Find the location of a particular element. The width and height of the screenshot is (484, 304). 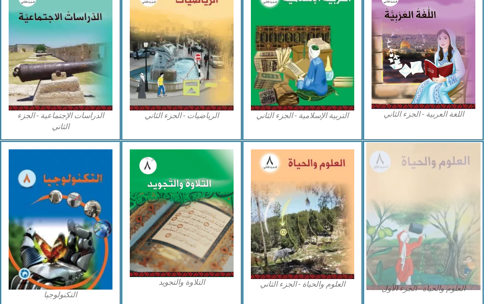

figcaption: التربية الإسلامية - الجزء الثاني is located at coordinates (303, 116).